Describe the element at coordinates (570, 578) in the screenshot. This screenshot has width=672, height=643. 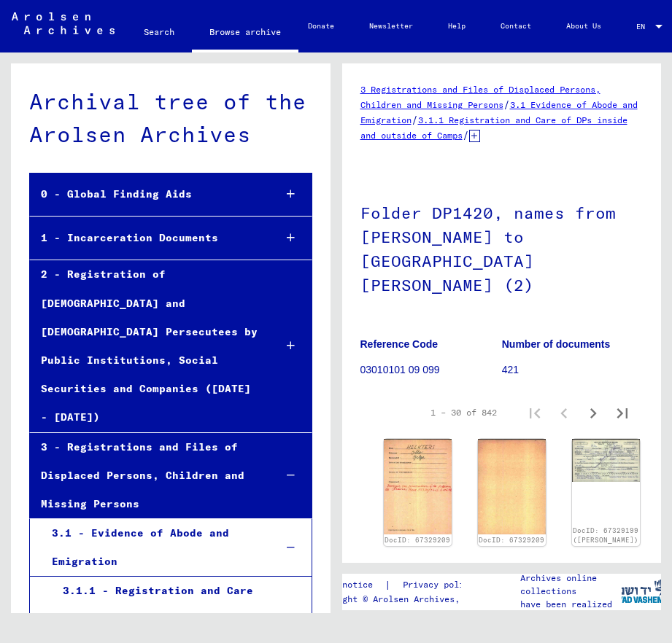
I see `p: The Arolsen Archives online collections` at that location.